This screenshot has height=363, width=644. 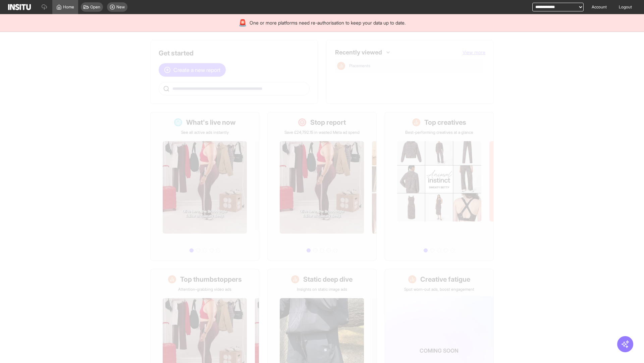 What do you see at coordinates (120, 7) in the screenshot?
I see `span: New` at bounding box center [120, 7].